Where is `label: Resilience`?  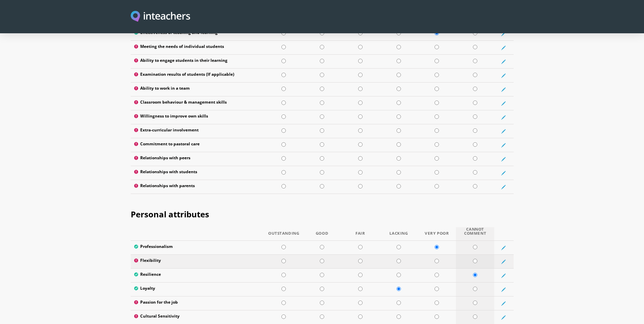
label: Resilience is located at coordinates (198, 275).